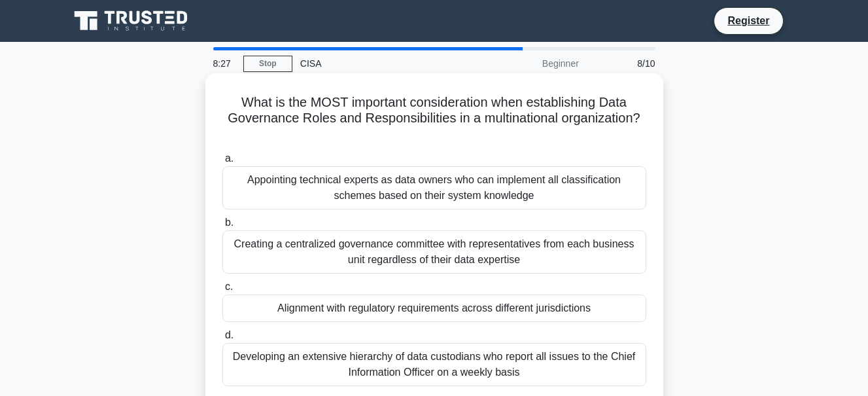 The width and height of the screenshot is (868, 396). What do you see at coordinates (434, 365) in the screenshot?
I see `div: Developing an extensive hierarchy of data custodians who report all issues to the Chief Informati...` at bounding box center [434, 365].